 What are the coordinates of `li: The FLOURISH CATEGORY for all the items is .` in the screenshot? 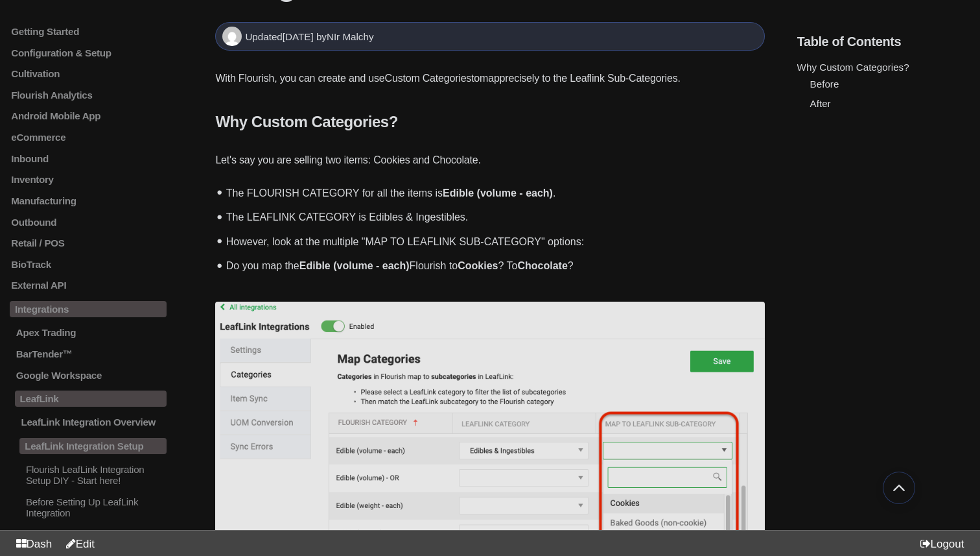 It's located at (492, 191).